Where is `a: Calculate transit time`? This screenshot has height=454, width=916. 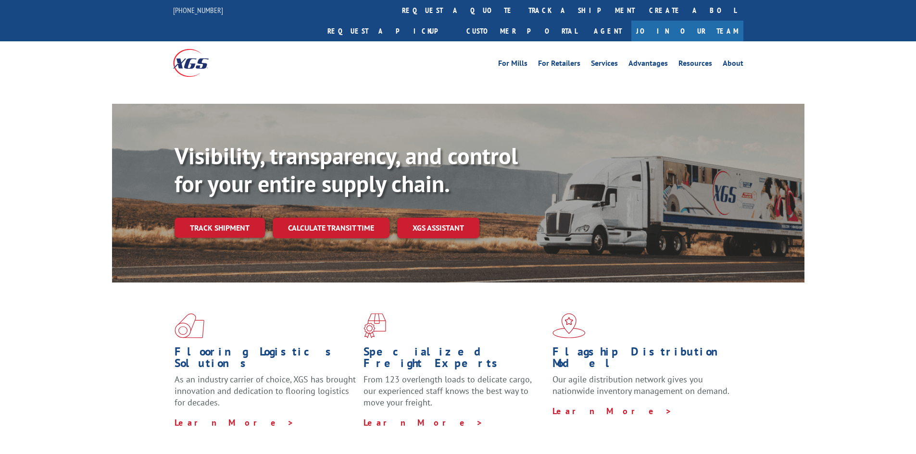
a: Calculate transit time is located at coordinates (331, 228).